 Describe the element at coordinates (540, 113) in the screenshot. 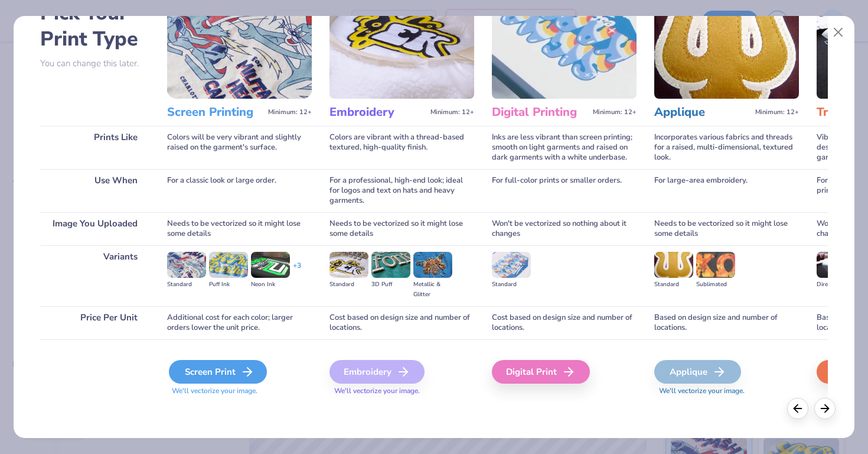

I see `h3: Digital Printing` at that location.